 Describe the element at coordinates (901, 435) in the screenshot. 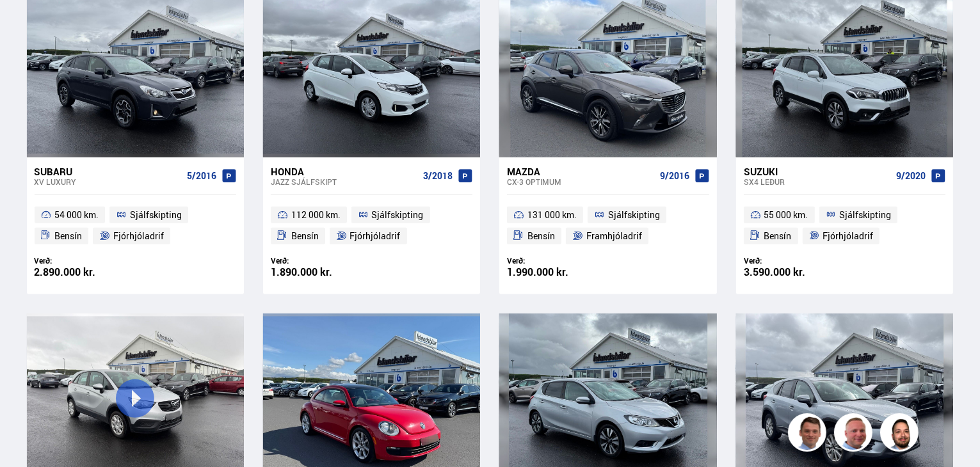

I see `img: nhp88E3Fdnt1Opn2.png` at that location.